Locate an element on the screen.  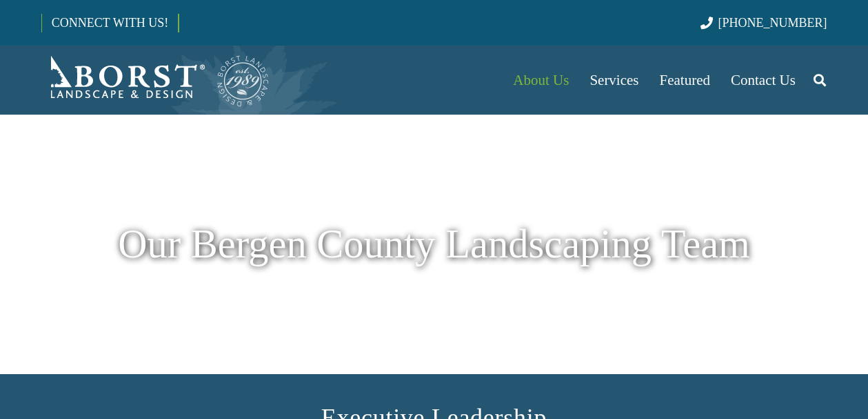
a: Contact Us is located at coordinates (763, 80).